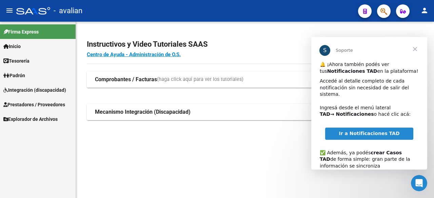 Image resolution: width=434 pixels, height=198 pixels. What do you see at coordinates (68, 11) in the screenshot?
I see `span: - avalian` at bounding box center [68, 11].